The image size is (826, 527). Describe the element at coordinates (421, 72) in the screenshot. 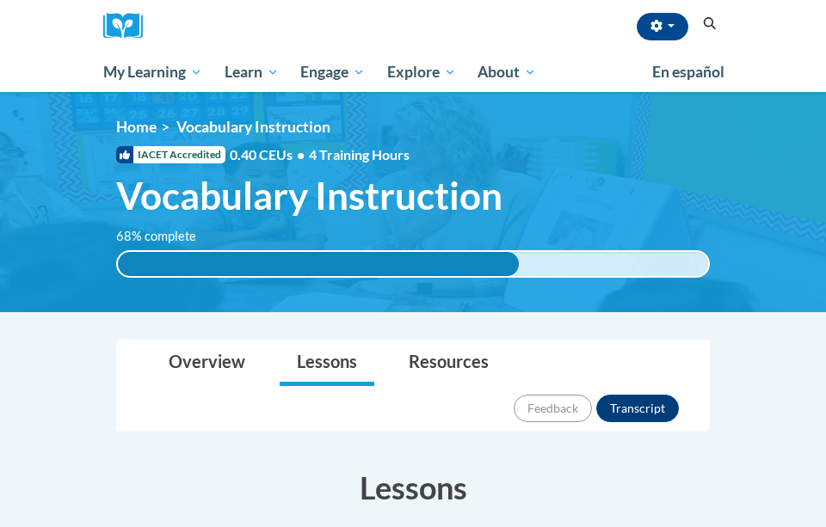

I see `span: Explore` at that location.